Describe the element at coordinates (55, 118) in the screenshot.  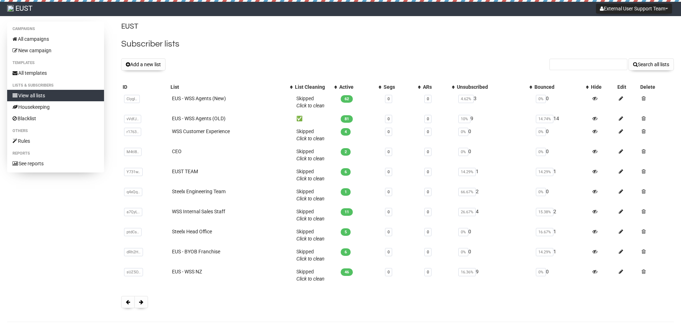
I see `a: Blacklist` at that location.